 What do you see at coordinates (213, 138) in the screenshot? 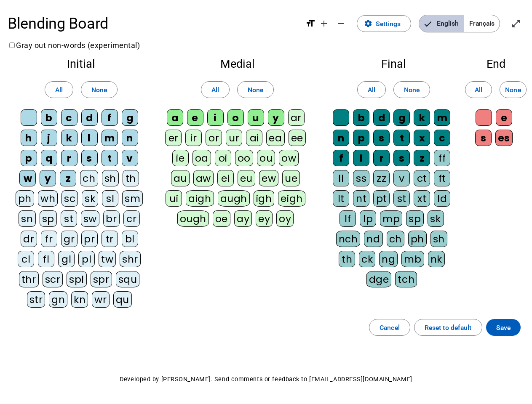
I see `div: or` at bounding box center [213, 138].